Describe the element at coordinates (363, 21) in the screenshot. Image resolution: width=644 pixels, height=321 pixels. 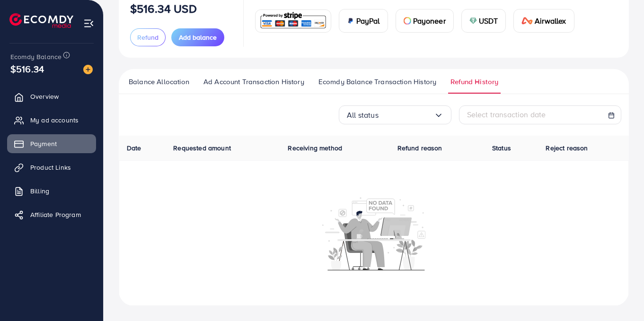
I see `a: cardPayPal` at that location.